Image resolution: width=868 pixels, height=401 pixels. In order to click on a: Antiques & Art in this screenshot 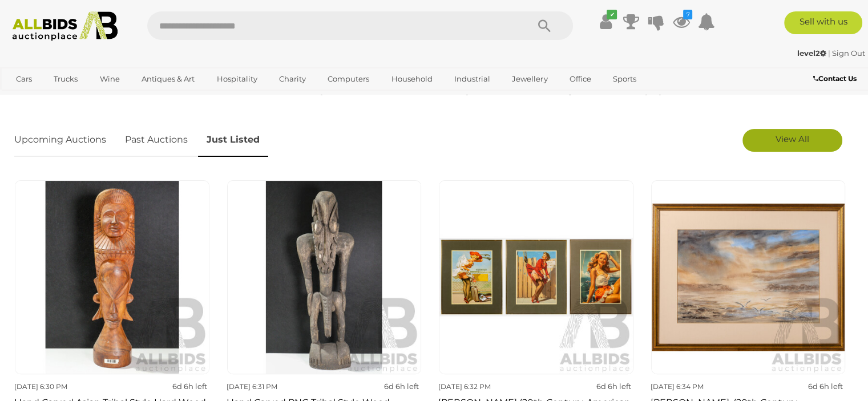, I will do `click(168, 79)`.